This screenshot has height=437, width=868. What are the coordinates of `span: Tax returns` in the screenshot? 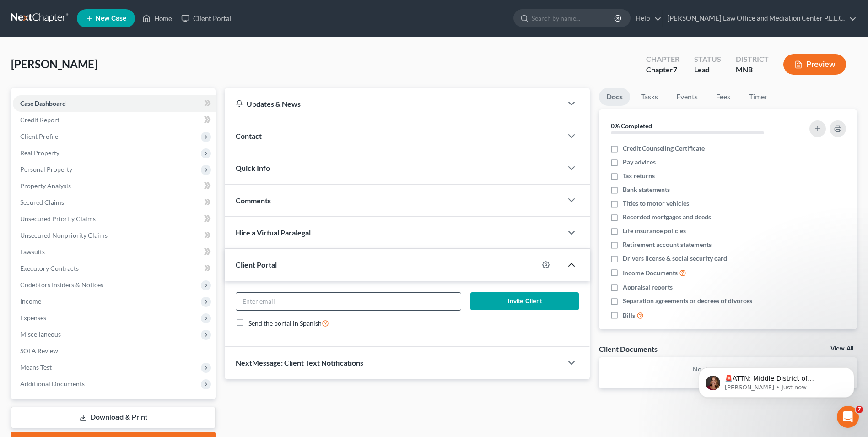 It's located at (639, 176).